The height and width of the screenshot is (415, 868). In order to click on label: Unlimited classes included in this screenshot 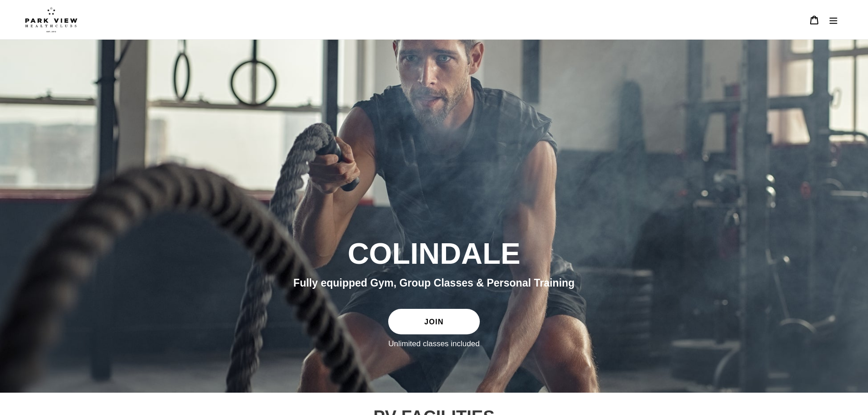, I will do `click(433, 344)`.